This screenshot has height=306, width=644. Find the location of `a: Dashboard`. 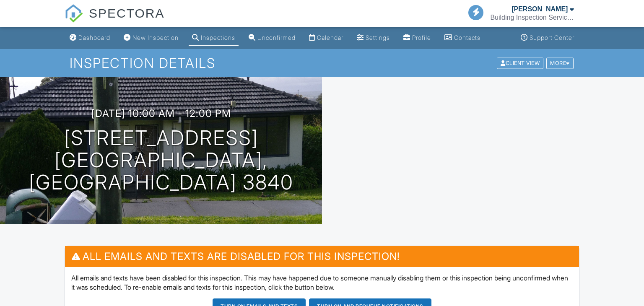

a: Dashboard is located at coordinates (90, 38).